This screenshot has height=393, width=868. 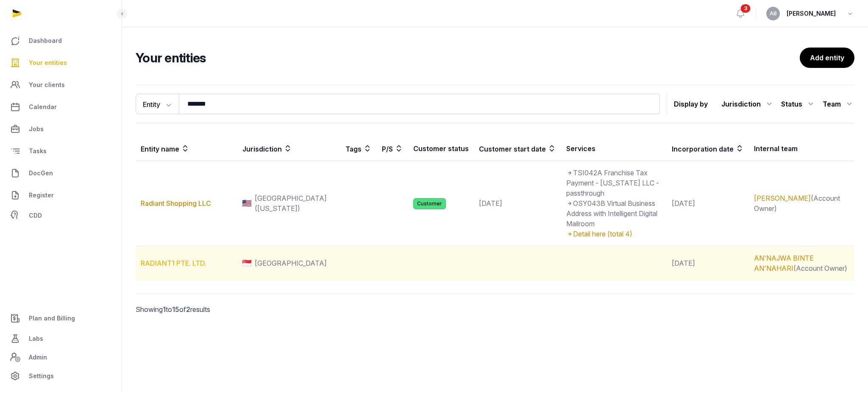 What do you see at coordinates (188, 309) in the screenshot?
I see `span: 2` at bounding box center [188, 309].